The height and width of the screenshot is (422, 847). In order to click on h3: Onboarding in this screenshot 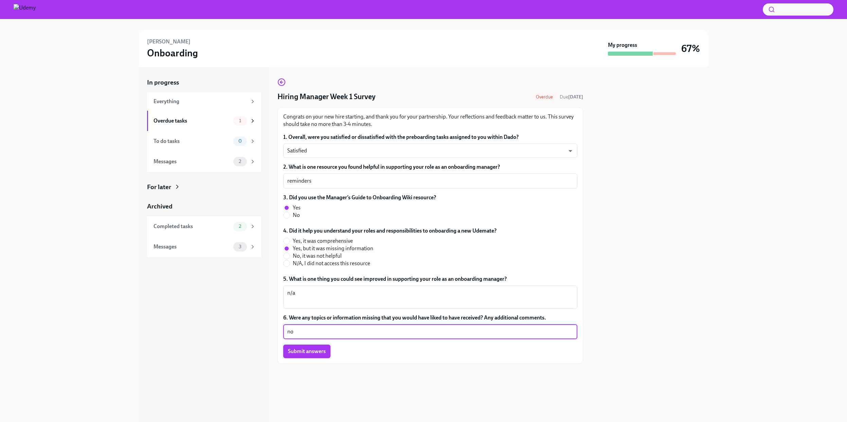, I will do `click(172, 53)`.